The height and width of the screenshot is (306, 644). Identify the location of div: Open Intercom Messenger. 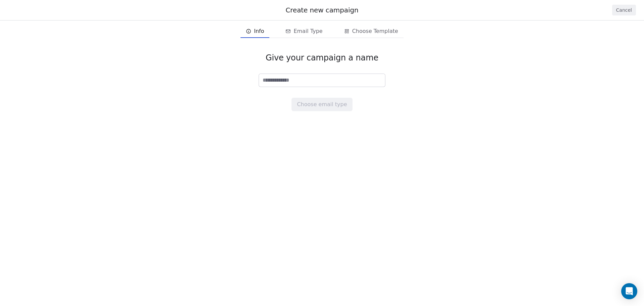
(630, 291).